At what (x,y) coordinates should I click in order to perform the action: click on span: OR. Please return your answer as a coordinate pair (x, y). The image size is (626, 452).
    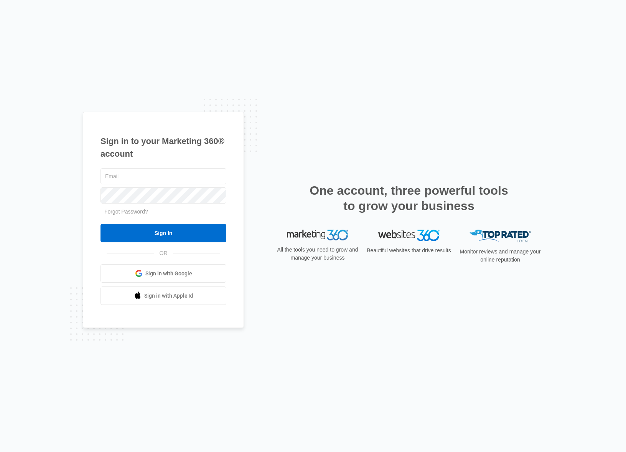
    Looking at the image, I should click on (163, 253).